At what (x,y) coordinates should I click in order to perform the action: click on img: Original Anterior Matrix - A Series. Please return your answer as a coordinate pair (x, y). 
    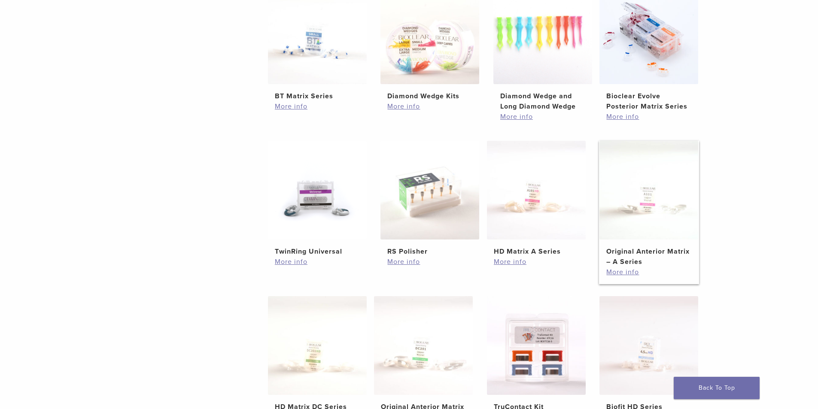
    Looking at the image, I should click on (649, 190).